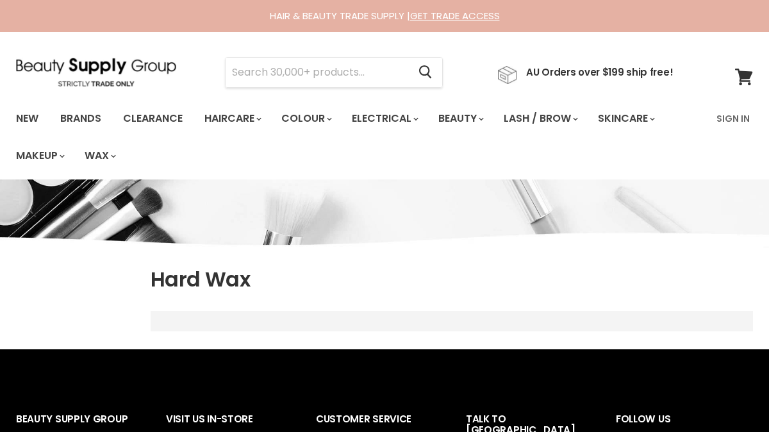 This screenshot has height=432, width=769. I want to click on a: Brands, so click(81, 119).